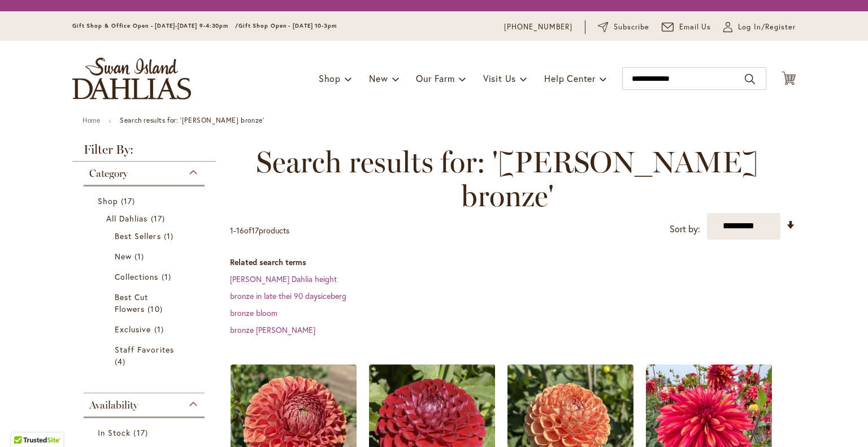  What do you see at coordinates (685, 229) in the screenshot?
I see `label: Sort by:` at bounding box center [685, 229].